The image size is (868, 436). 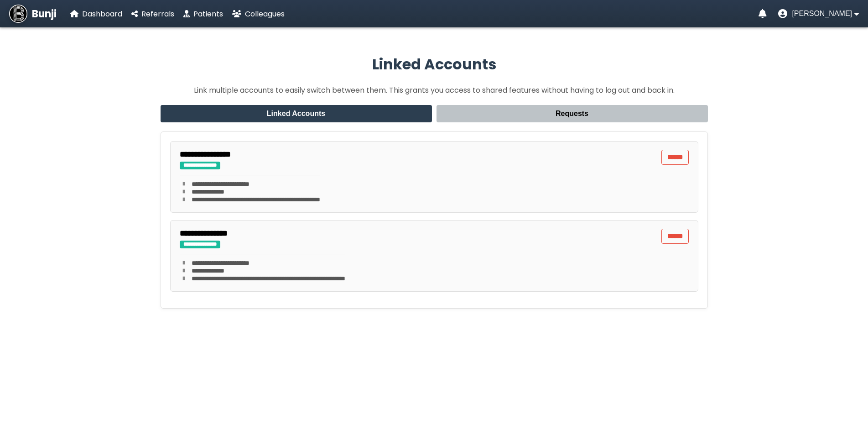 I want to click on button: User menu, so click(x=818, y=14).